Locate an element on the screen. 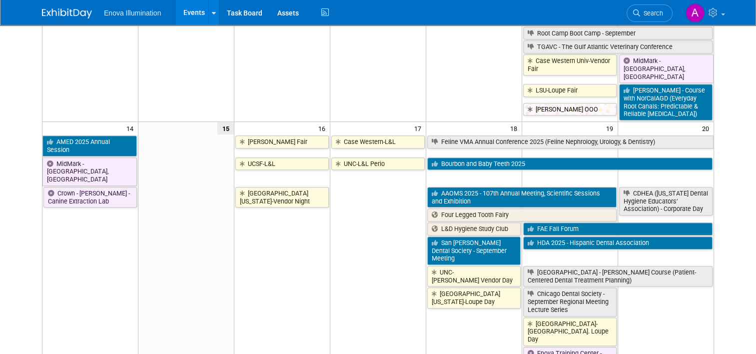  img: Andrea Miller is located at coordinates (695, 13).